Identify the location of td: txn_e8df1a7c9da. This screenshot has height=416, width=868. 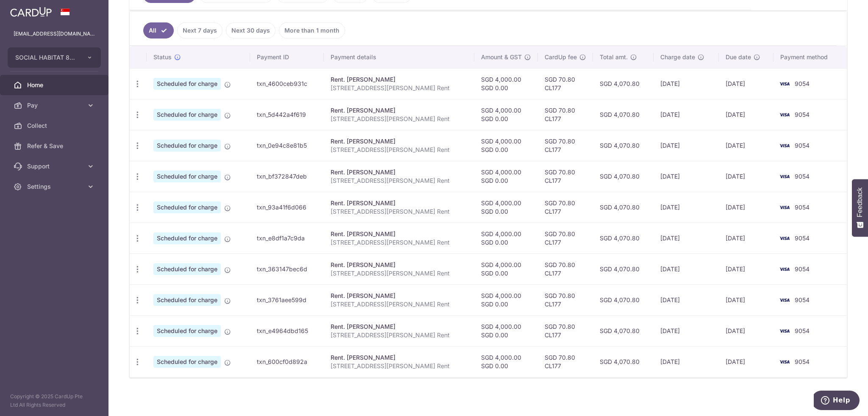
(286, 238).